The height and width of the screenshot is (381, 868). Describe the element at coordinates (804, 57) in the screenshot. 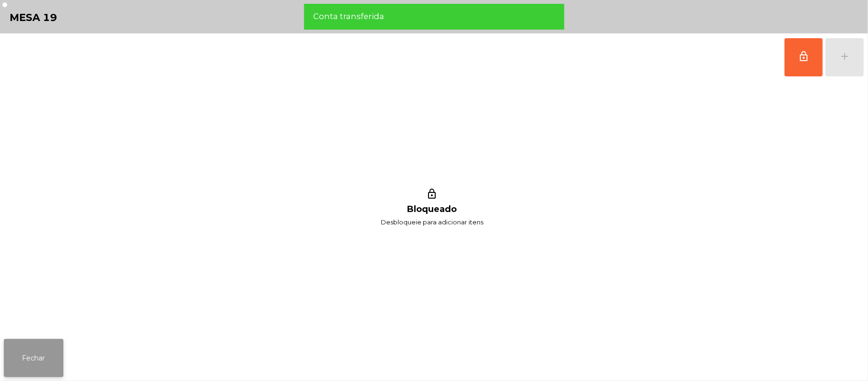

I see `button: lock_outline` at that location.